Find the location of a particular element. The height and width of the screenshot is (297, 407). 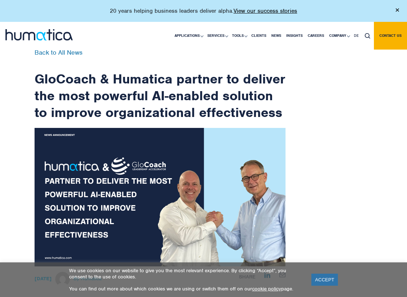

a: Tools is located at coordinates (239, 36).